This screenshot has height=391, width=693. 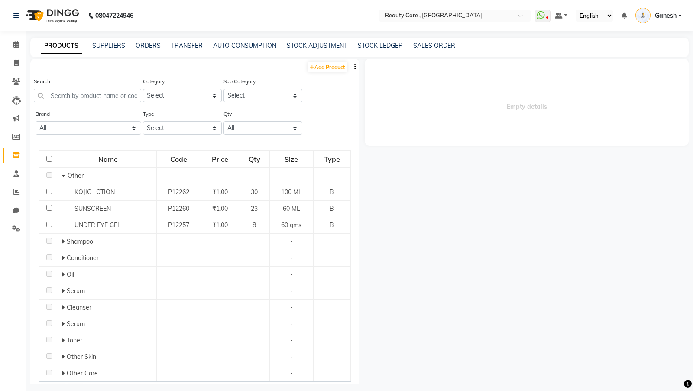 What do you see at coordinates (52, 16) in the screenshot?
I see `img: logo` at bounding box center [52, 16].